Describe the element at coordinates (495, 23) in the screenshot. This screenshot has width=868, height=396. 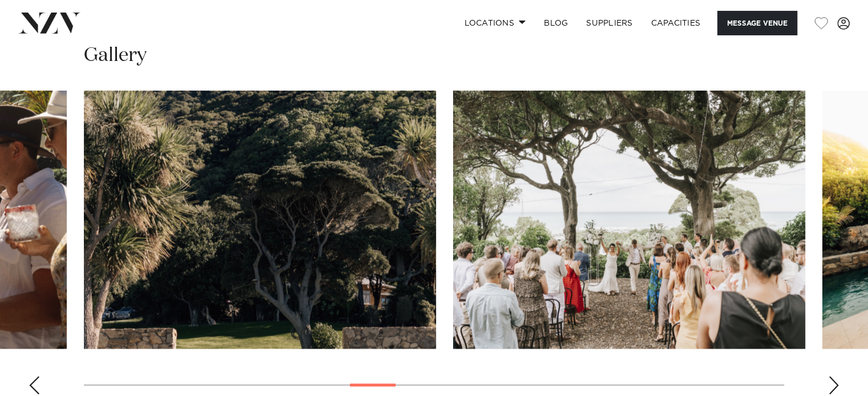
I see `a: Locations` at that location.